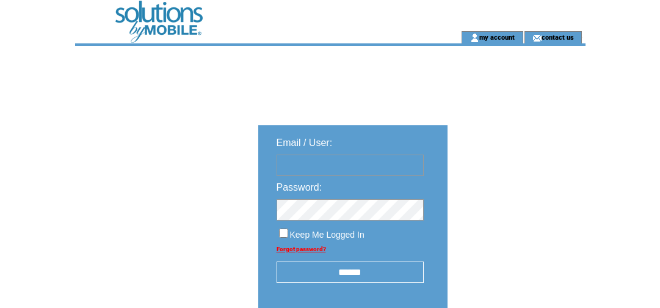 The height and width of the screenshot is (308, 660). Describe the element at coordinates (557, 37) in the screenshot. I see `a: contact us` at that location.